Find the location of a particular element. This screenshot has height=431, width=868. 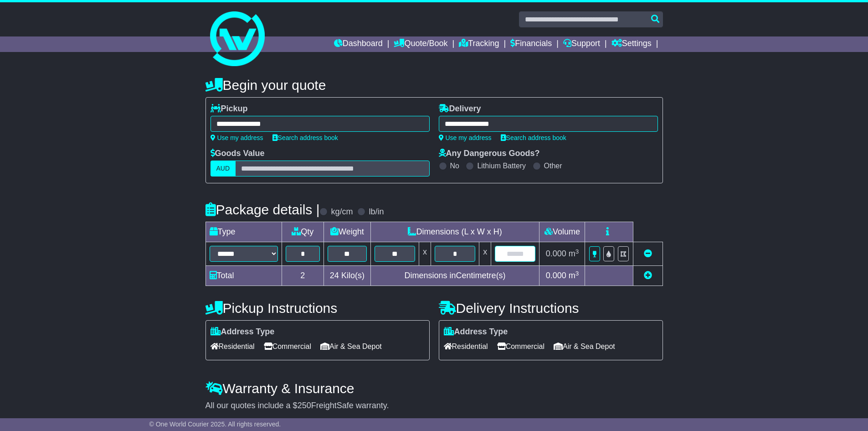

span: © One World Courier 2025. All rights reserved. is located at coordinates (215, 424).